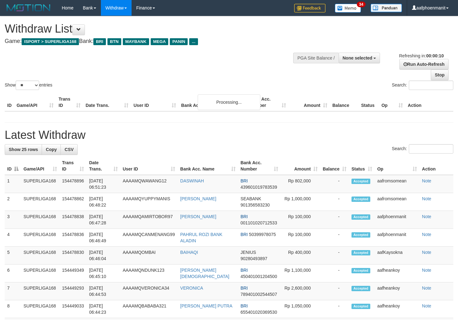 Image resolution: width=458 pixels, height=320 pixels. I want to click on th: Op, so click(392, 102).